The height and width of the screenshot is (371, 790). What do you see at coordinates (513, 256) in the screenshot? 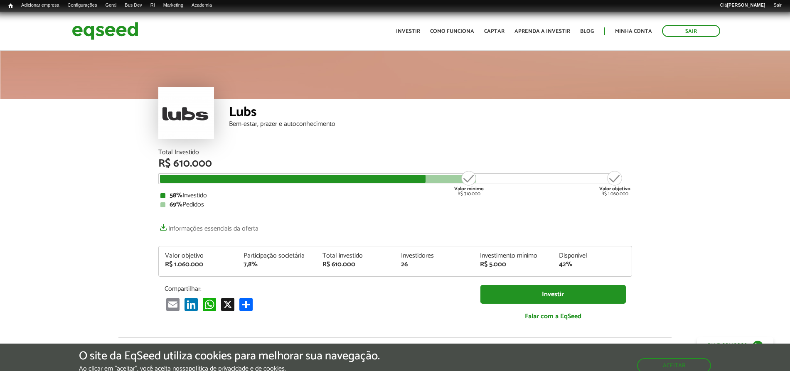
I see `div: Investimento mínimo` at bounding box center [513, 256].